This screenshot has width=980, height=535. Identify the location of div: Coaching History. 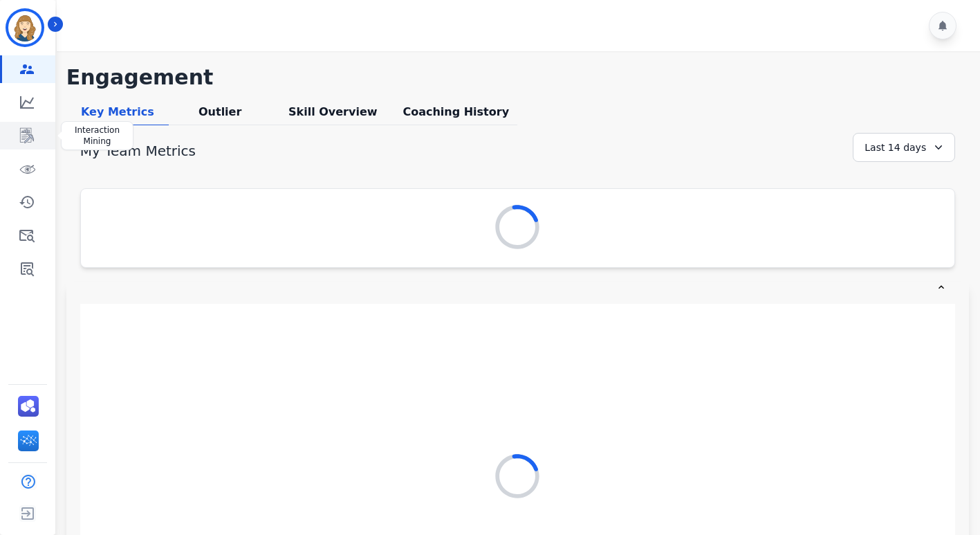
(456, 115).